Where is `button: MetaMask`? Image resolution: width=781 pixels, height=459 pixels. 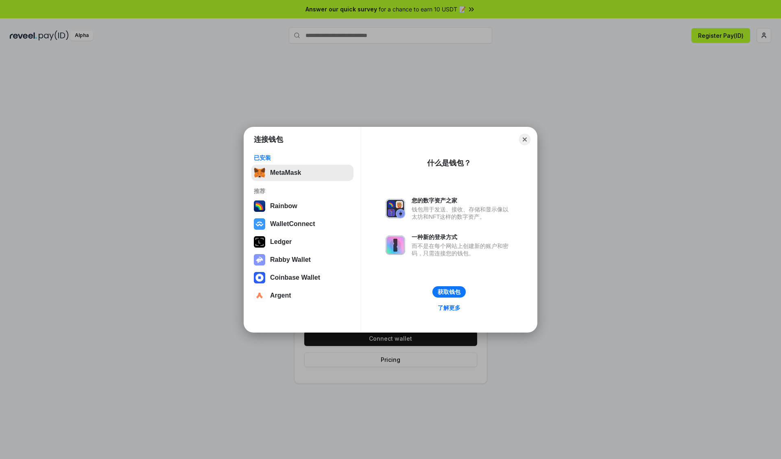 button: MetaMask is located at coordinates (302, 173).